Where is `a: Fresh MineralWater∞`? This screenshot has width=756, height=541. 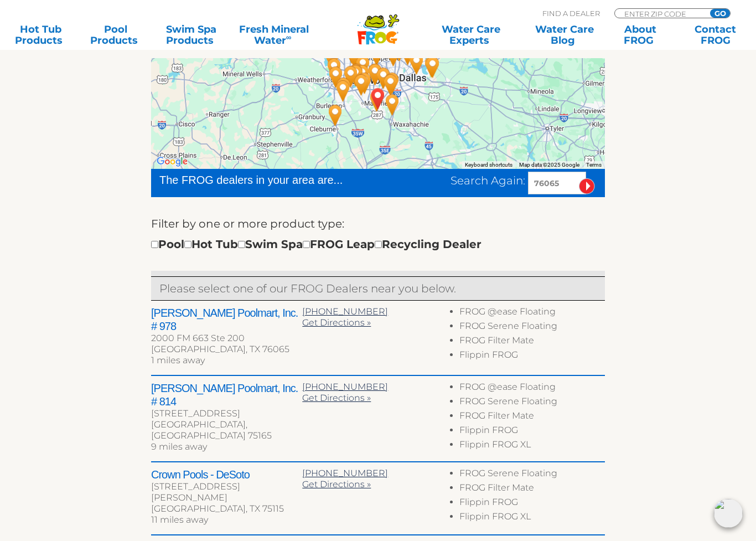
a: Fresh MineralWater∞ is located at coordinates (274, 35).